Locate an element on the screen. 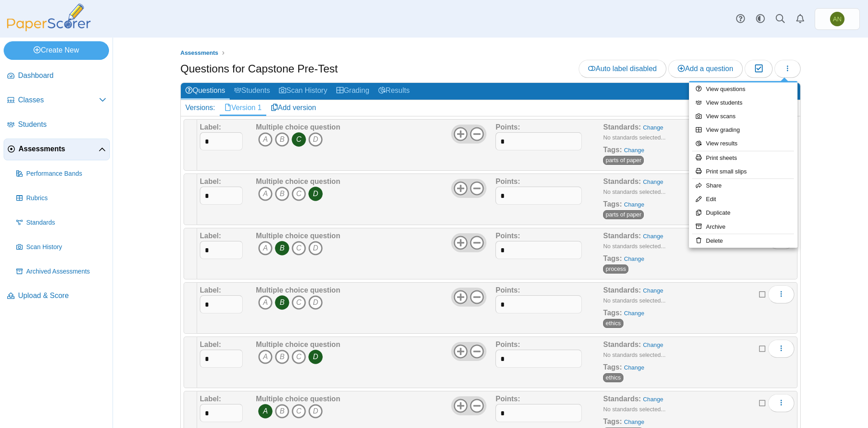  a: Create New is located at coordinates (57, 51).